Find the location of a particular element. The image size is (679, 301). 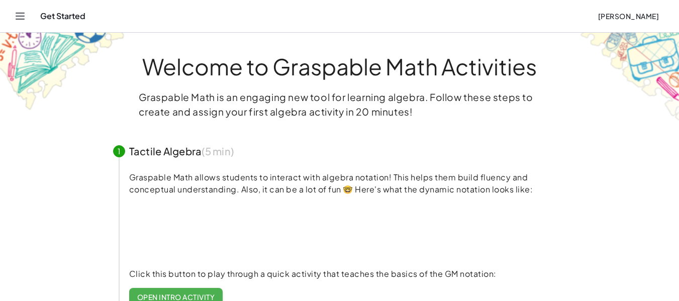

div: 1 is located at coordinates (119, 151).